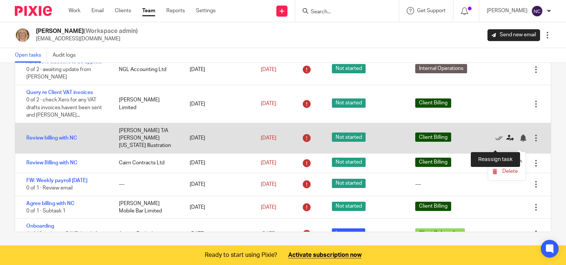  I want to click on div: Cairn Contracts Ltd, so click(147, 163).